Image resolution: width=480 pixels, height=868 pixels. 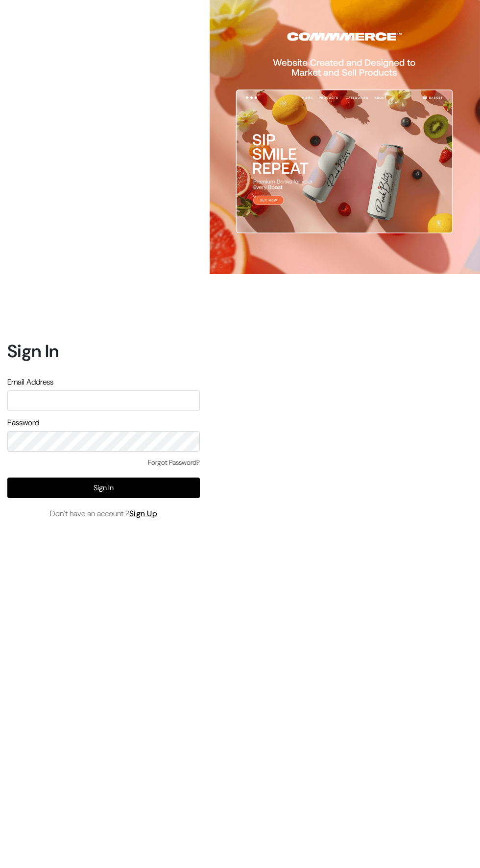 What do you see at coordinates (104, 514) in the screenshot?
I see `span: Don’t have an account ?` at bounding box center [104, 514].